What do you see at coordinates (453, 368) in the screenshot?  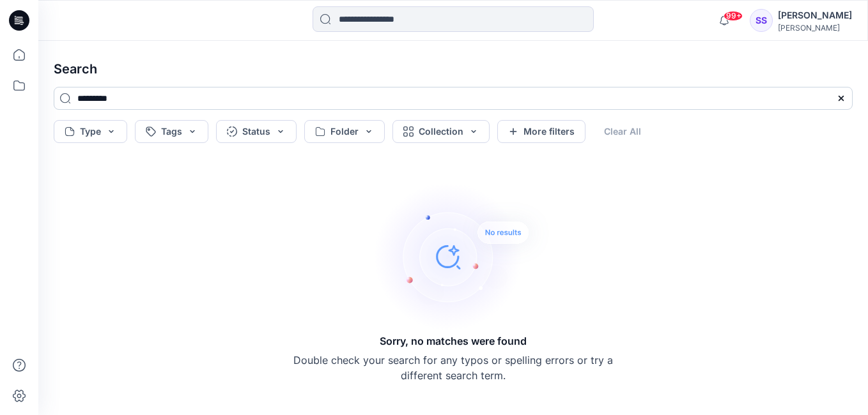 I see `p: Double check your search for any typos or spelling errors or try a different search term.` at bounding box center [453, 368].